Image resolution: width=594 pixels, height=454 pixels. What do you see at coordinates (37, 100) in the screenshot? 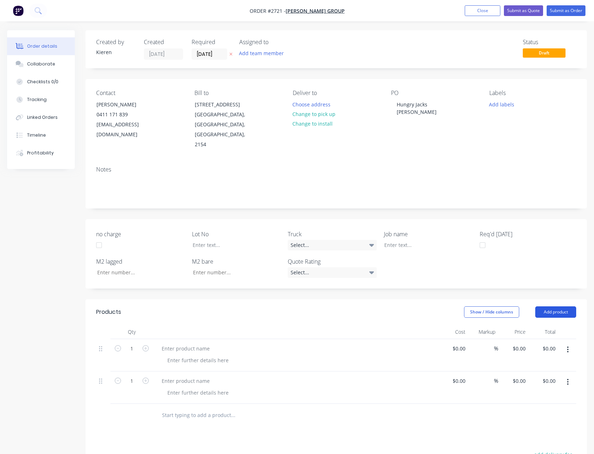
I see `div: Tracking` at bounding box center [37, 100].